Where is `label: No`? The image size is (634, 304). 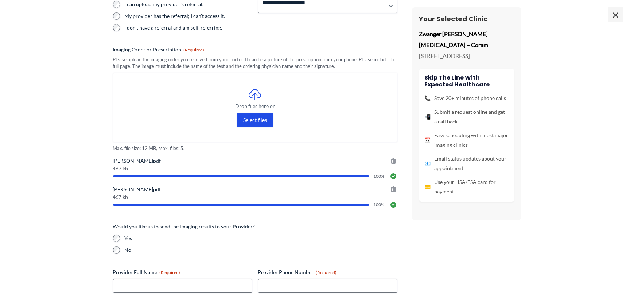 label: No is located at coordinates (261, 250).